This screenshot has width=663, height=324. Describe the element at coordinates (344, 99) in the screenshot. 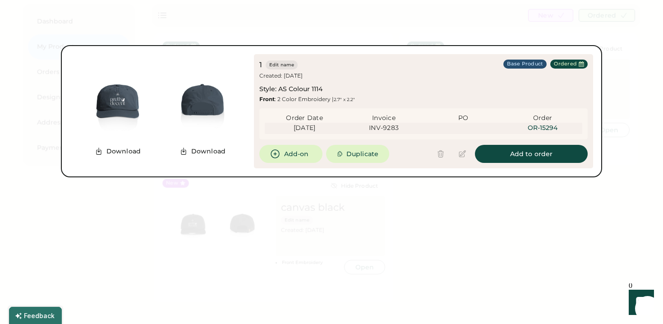

I see `font: 2.7" x 2.2"` at that location.